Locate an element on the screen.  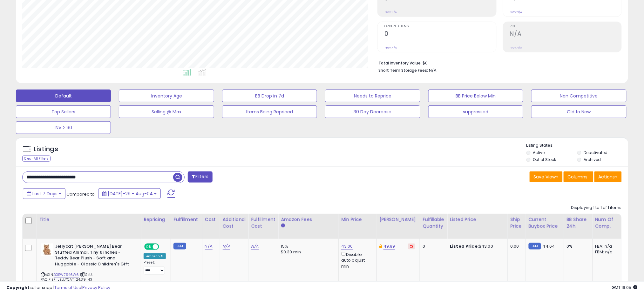
button: Old to New is located at coordinates (578, 112).